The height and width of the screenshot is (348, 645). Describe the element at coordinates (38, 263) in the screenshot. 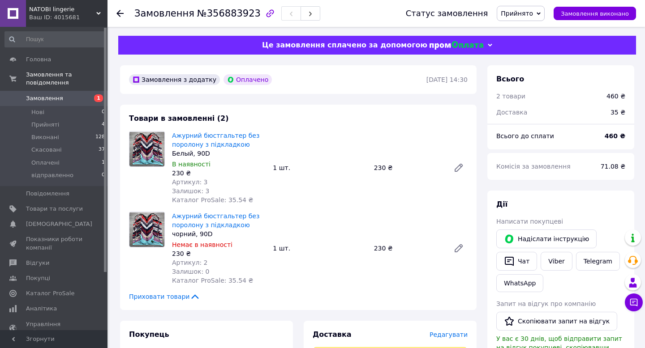

I see `span: Відгуки` at that location.